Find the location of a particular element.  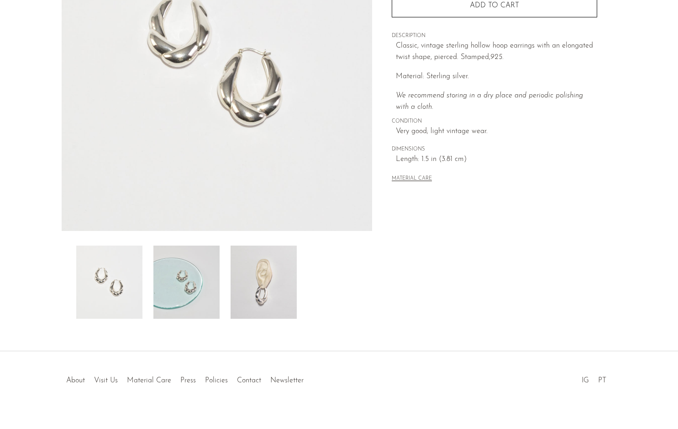

a: Contact is located at coordinates (249, 380).